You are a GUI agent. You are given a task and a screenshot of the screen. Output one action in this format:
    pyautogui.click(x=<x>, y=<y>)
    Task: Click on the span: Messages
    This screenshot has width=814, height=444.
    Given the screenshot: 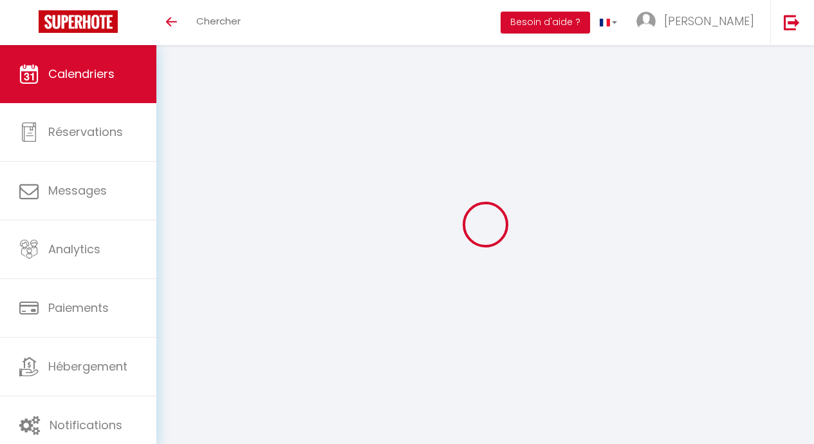 What is the action you would take?
    pyautogui.click(x=77, y=190)
    